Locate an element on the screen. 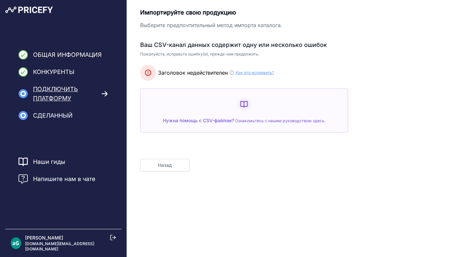  font: Общая информация is located at coordinates (67, 54).